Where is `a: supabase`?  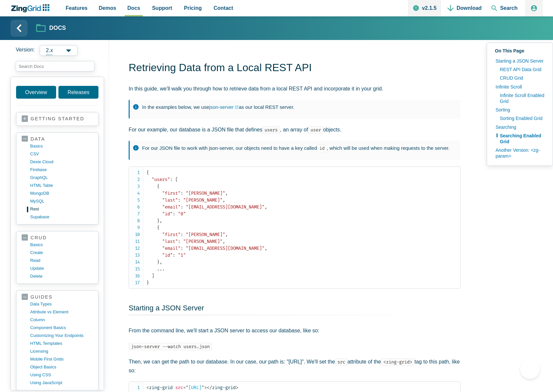
a: supabase is located at coordinates (62, 217).